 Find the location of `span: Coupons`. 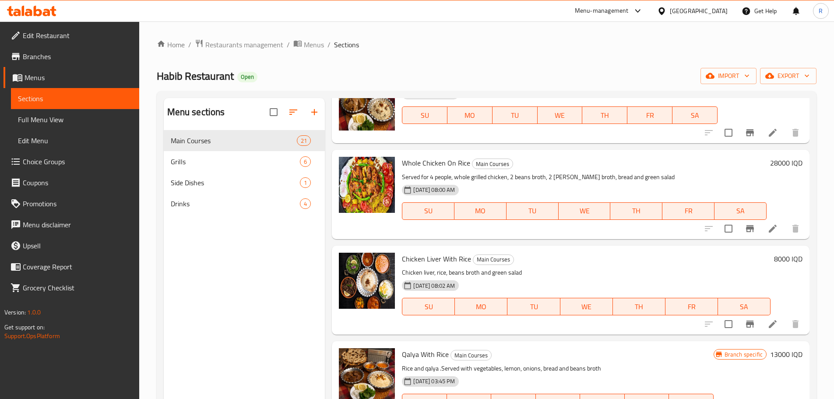

span: Coupons is located at coordinates (78, 183).